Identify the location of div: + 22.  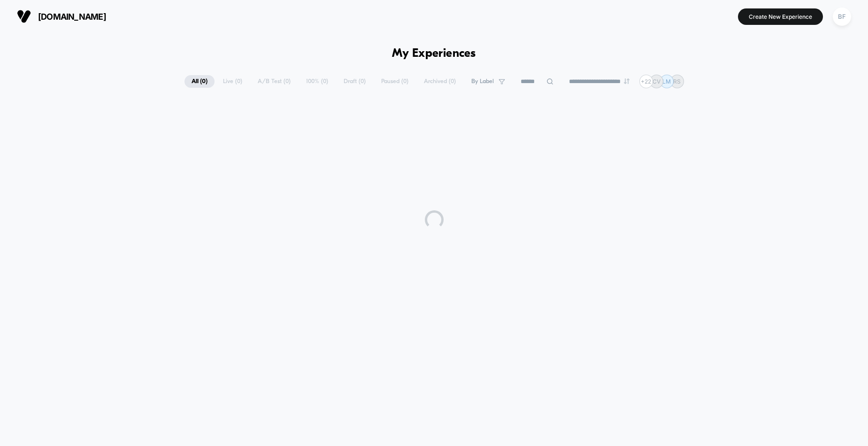
(646, 81).